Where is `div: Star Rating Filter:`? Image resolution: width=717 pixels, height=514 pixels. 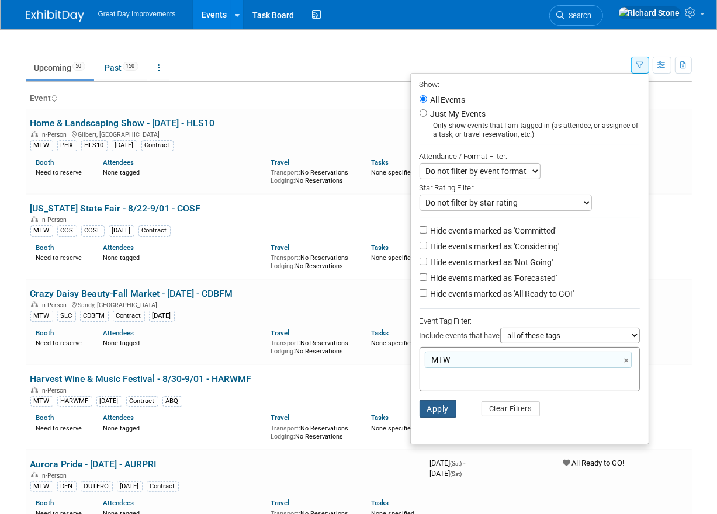
div: Star Rating Filter: is located at coordinates (529, 187).